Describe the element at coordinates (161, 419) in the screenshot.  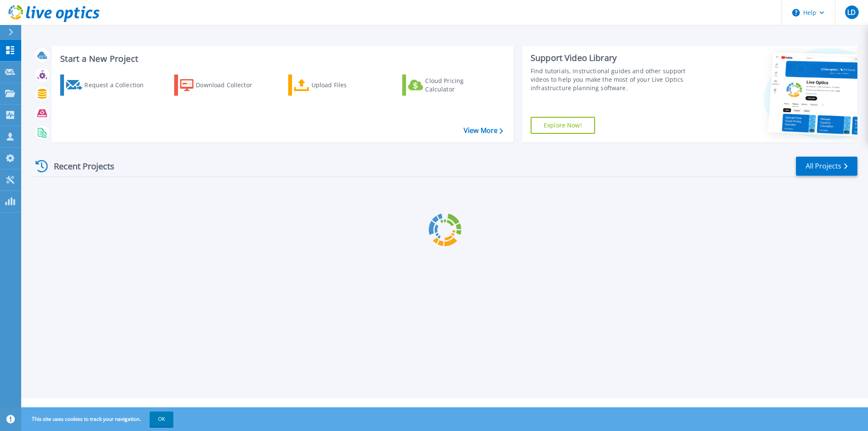
I see `button: OK` at that location.